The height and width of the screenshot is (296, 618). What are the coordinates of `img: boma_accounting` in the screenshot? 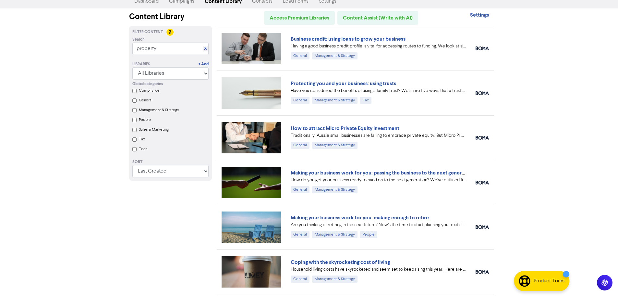 It's located at (482, 272).